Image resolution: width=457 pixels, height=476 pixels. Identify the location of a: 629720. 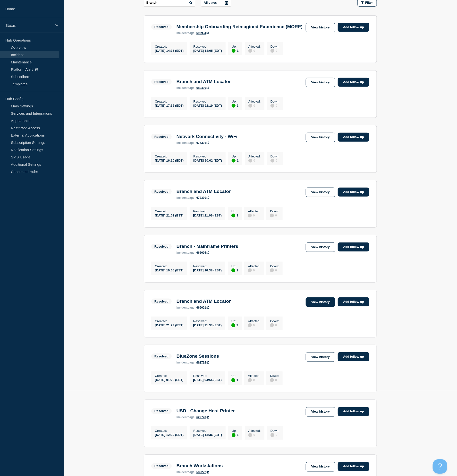
(203, 417).